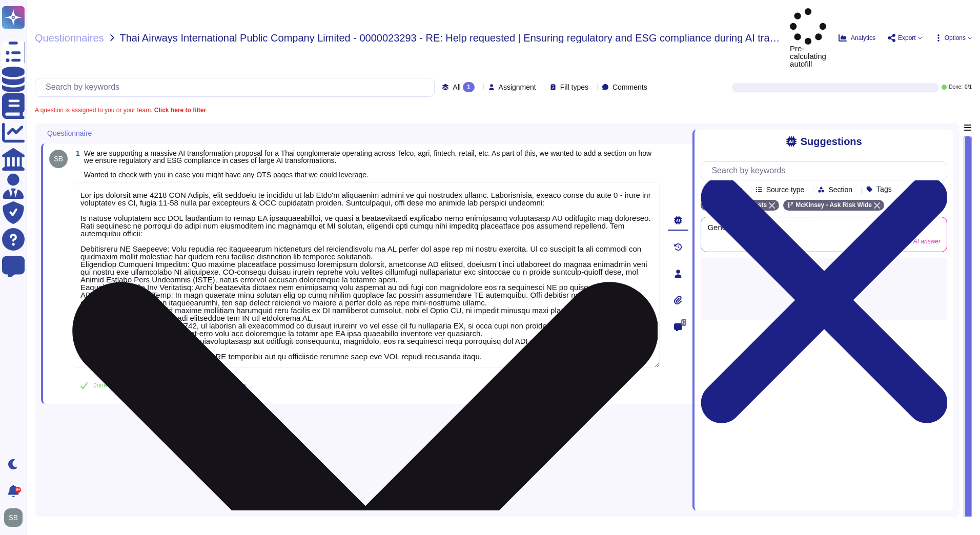 The width and height of the screenshot is (980, 535). Describe the element at coordinates (967, 88) in the screenshot. I see `span: 0 / 1` at that location.